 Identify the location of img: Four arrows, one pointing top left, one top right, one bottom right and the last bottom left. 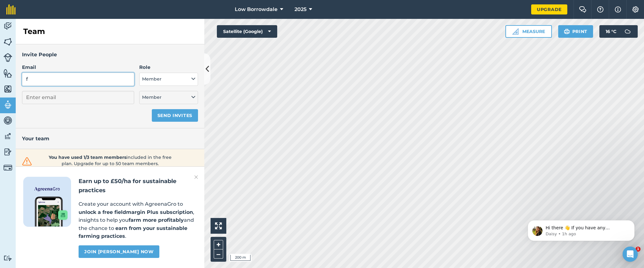
(219, 226).